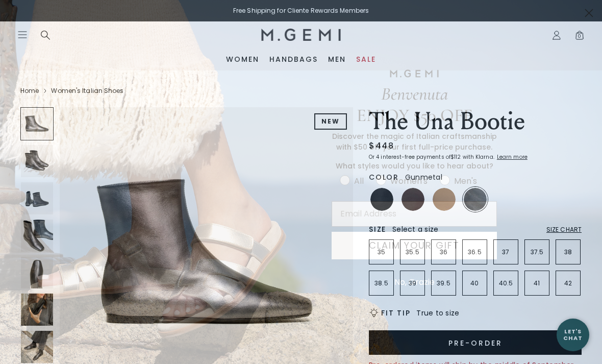 The width and height of the screenshot is (602, 364). What do you see at coordinates (466, 180) in the screenshot?
I see `div: Men's` at bounding box center [466, 180].